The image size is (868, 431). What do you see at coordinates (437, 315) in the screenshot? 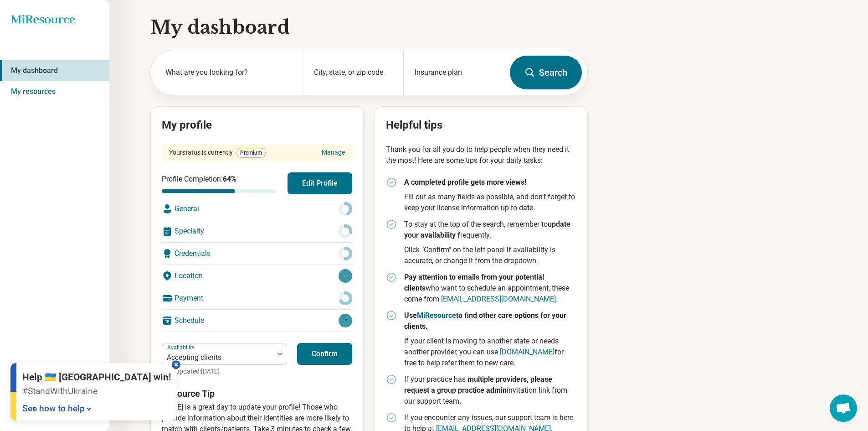
I see `a: MiResource` at bounding box center [437, 315].